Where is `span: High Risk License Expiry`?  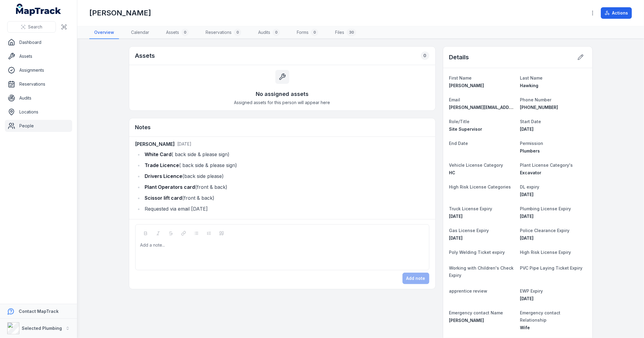 span: High Risk License Expiry is located at coordinates (546, 252).